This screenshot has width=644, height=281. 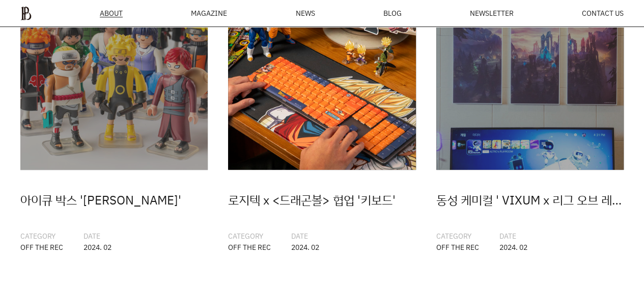 What do you see at coordinates (322, 199) in the screenshot?
I see `div: 로지텍 x <드래곤볼> 협업 '키보드'` at bounding box center [322, 199].